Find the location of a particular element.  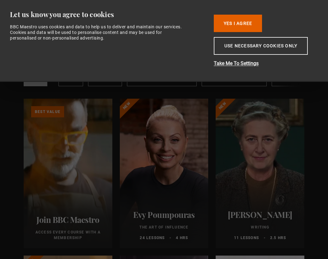

p: 11 lessons is located at coordinates (246, 238).